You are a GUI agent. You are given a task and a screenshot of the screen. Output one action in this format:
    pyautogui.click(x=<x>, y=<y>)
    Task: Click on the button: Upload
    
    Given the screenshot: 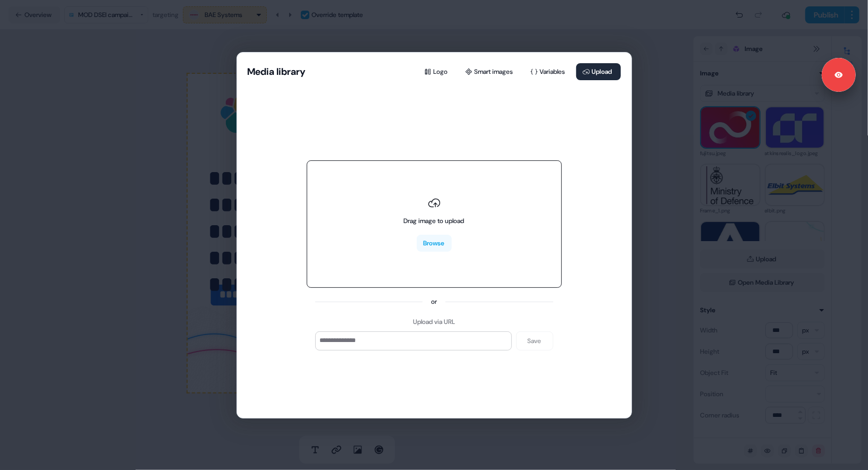 What is the action you would take?
    pyautogui.click(x=599, y=72)
    